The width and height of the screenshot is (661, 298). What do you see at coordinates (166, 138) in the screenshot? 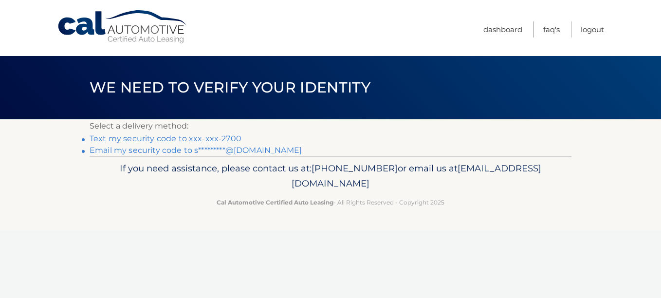
I see `a: Text my security code to xxx-xxx-2700` at bounding box center [166, 138].